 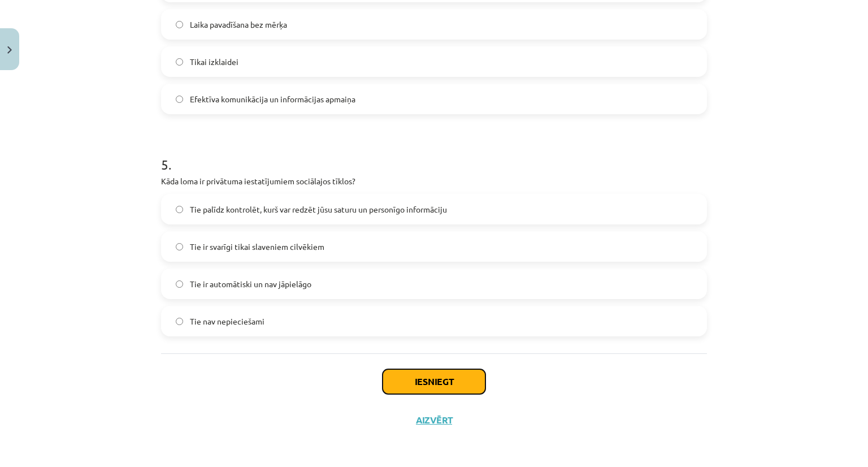 What do you see at coordinates (179, 284) in the screenshot?
I see `input: Tie ir automātiski un nav jāpielāgo` at bounding box center [179, 284].